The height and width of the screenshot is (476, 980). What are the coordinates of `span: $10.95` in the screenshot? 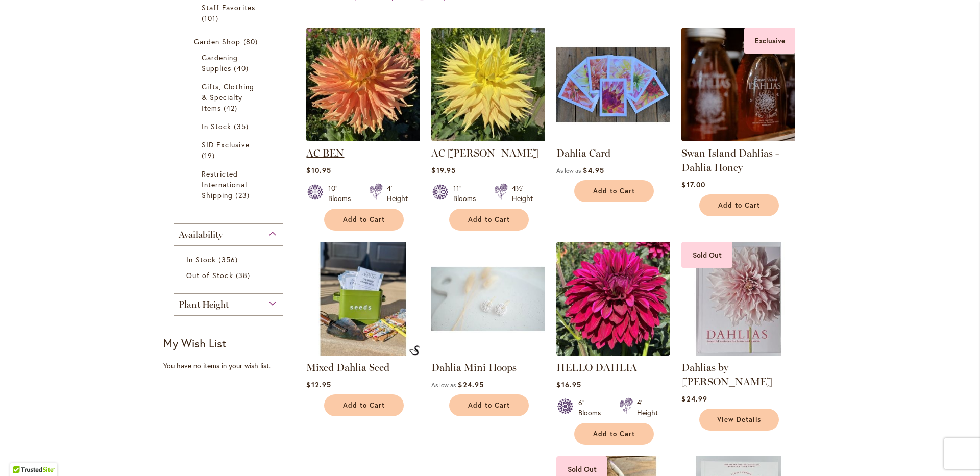 It's located at (319, 170).